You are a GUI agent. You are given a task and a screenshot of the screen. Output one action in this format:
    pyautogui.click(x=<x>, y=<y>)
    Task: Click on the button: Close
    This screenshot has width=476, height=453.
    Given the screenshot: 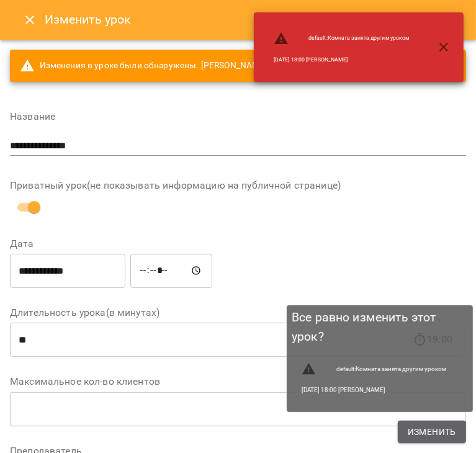 What is the action you would take?
    pyautogui.click(x=29, y=20)
    